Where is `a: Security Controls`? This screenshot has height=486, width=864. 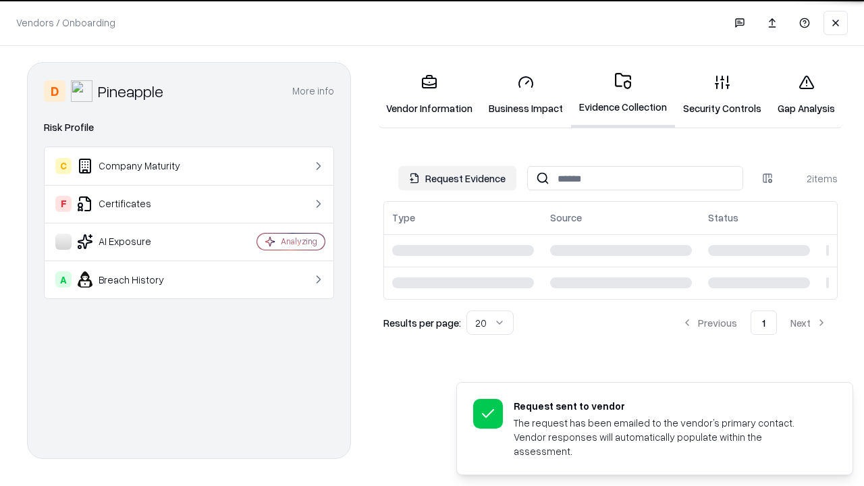
a: Security Controls is located at coordinates (722, 95).